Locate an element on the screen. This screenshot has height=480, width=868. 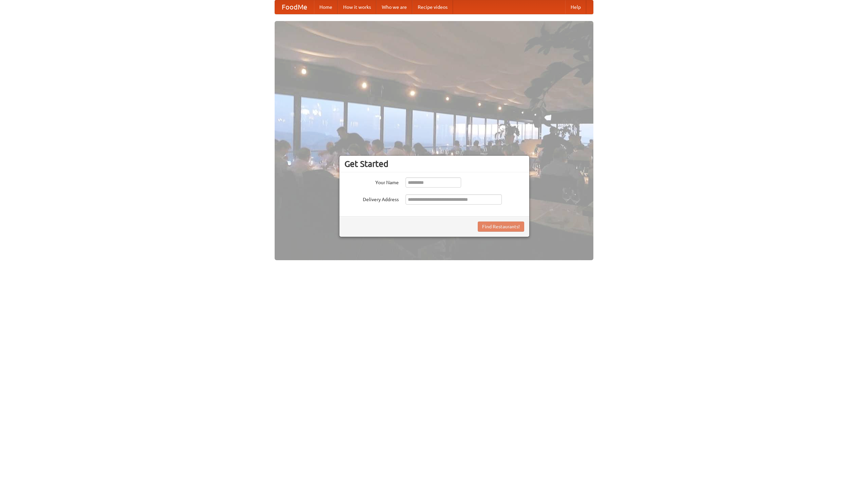
a: FoodMe is located at coordinates (294, 7).